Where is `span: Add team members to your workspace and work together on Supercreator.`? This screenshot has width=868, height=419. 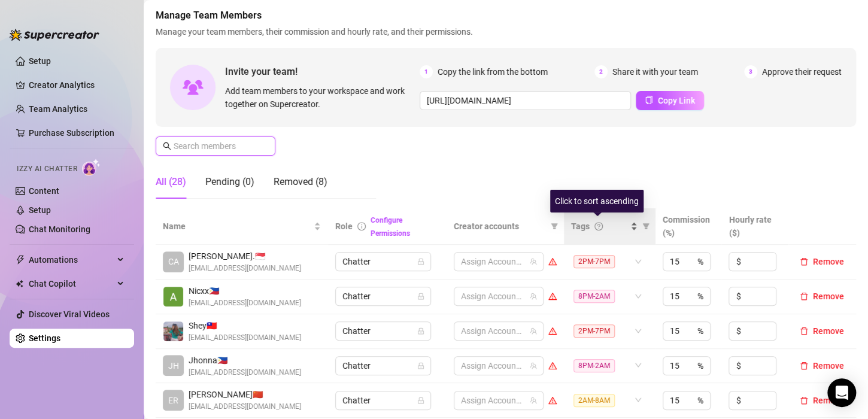
span: Add team members to your workspace and work together on Supercreator. is located at coordinates (319, 98).